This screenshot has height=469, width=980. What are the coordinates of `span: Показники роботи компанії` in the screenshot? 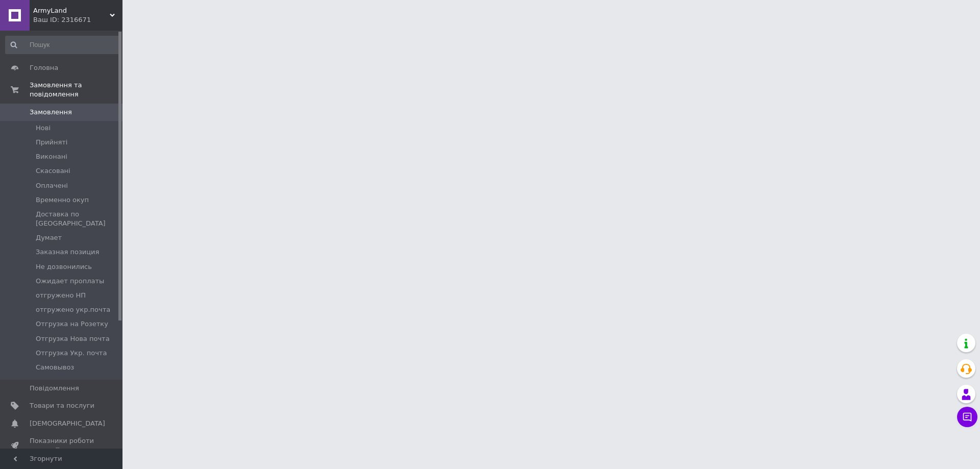 It's located at (62, 446).